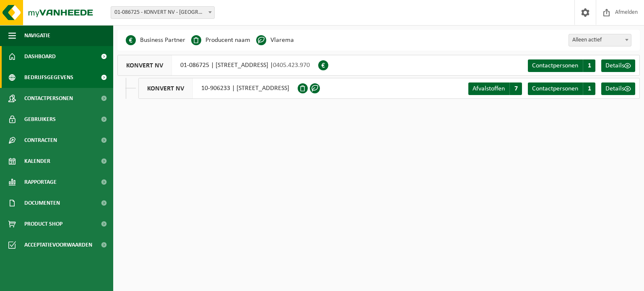 Image resolution: width=644 pixels, height=291 pixels. What do you see at coordinates (163, 13) in the screenshot?
I see `span: 01-086725 - KONVERT NV - KORTRIJK` at bounding box center [163, 13].